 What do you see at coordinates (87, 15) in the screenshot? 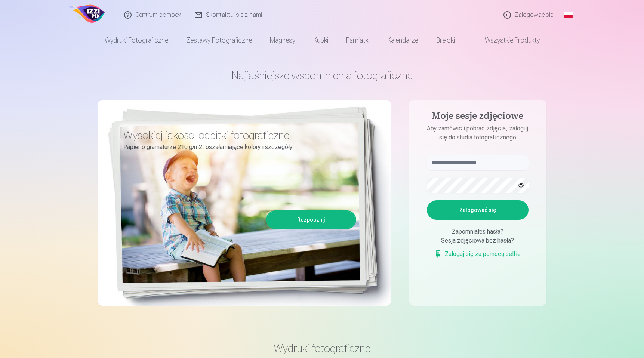
I see `img: /p1` at bounding box center [87, 15].